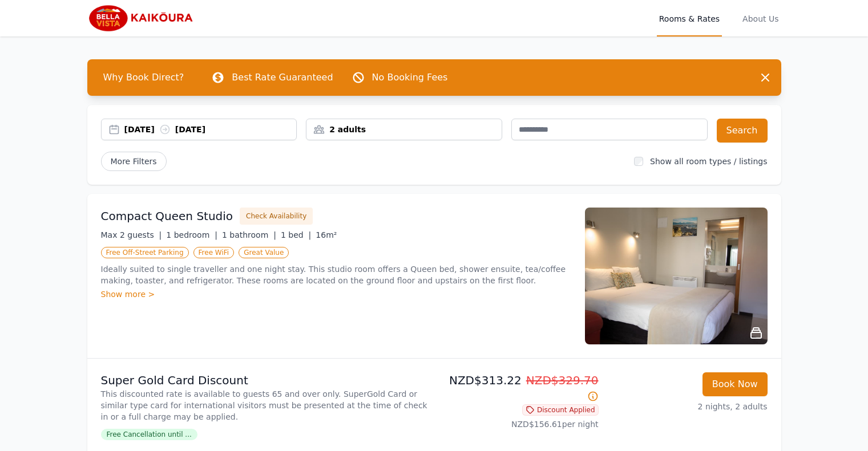  Describe the element at coordinates (735, 384) in the screenshot. I see `button: Book Now` at that location.